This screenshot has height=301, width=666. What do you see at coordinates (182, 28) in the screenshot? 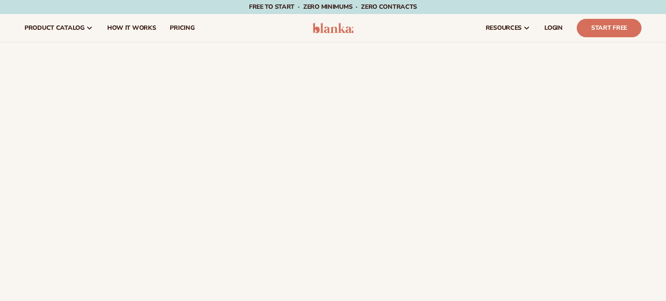
I see `a: pricing` at bounding box center [182, 28].